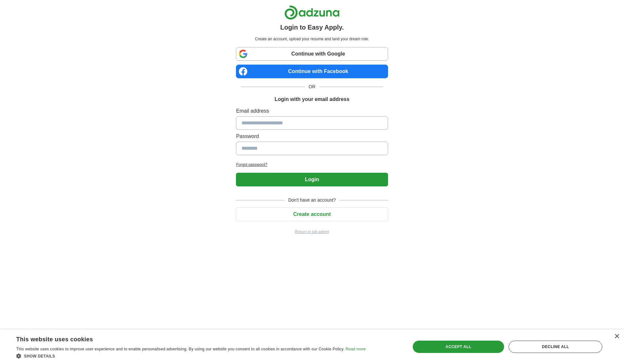  What do you see at coordinates (312, 87) in the screenshot?
I see `span: OR` at bounding box center [312, 87].